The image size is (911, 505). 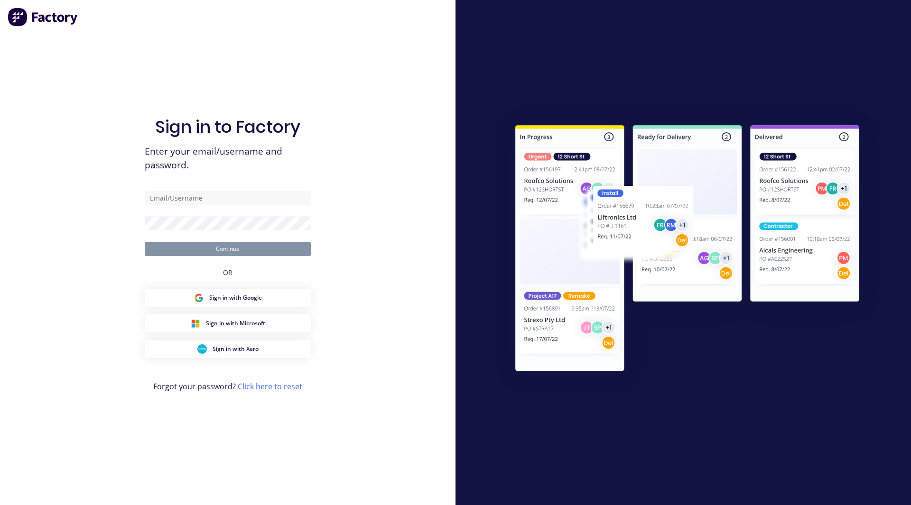 What do you see at coordinates (228, 272) in the screenshot?
I see `div: OR` at bounding box center [228, 272].